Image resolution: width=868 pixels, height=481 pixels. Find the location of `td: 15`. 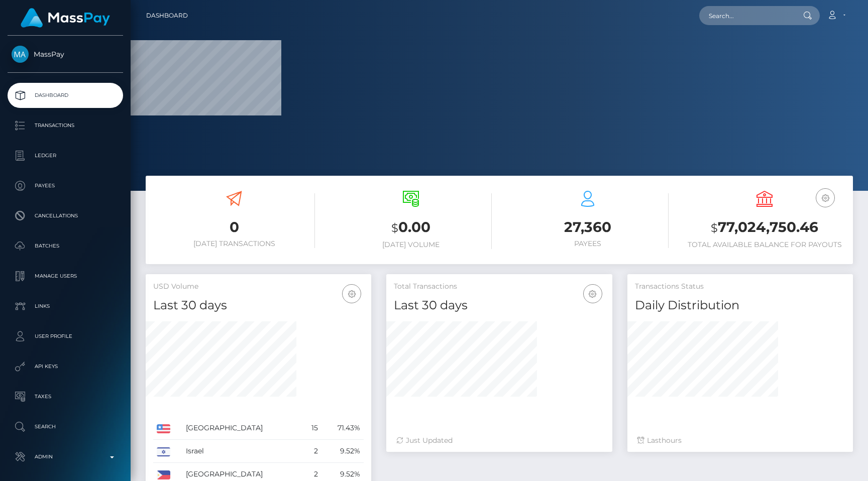

td: 15 is located at coordinates (312, 428).